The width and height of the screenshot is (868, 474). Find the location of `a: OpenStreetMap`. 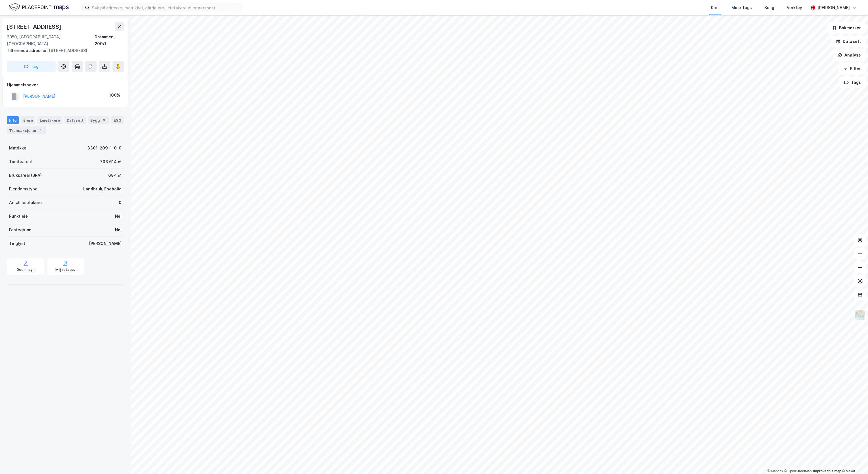

a: OpenStreetMap is located at coordinates (798, 472).